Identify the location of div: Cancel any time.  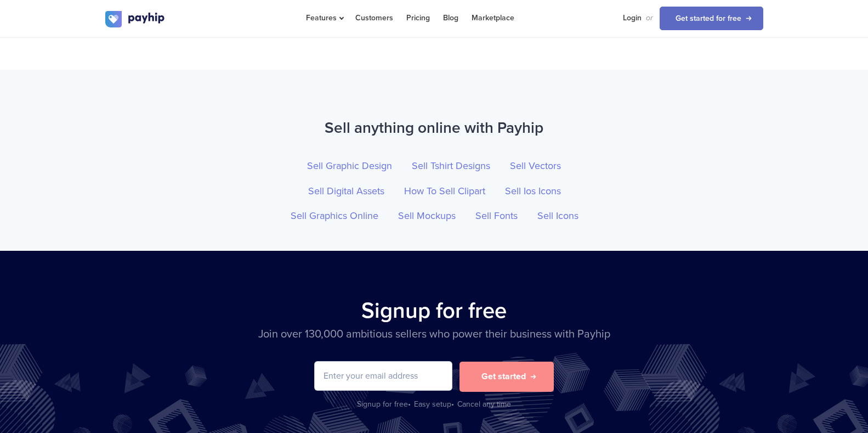
(484, 405).